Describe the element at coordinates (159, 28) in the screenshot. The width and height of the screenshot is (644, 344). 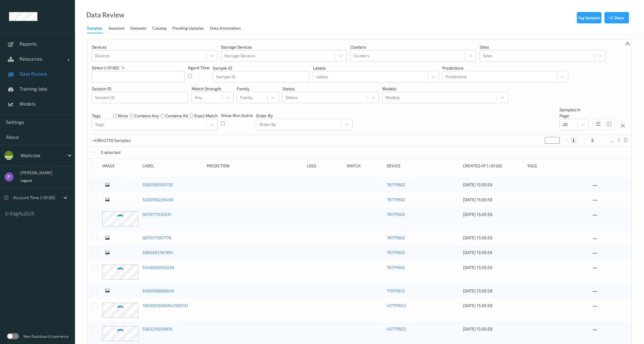
I see `div: Catalog` at that location.